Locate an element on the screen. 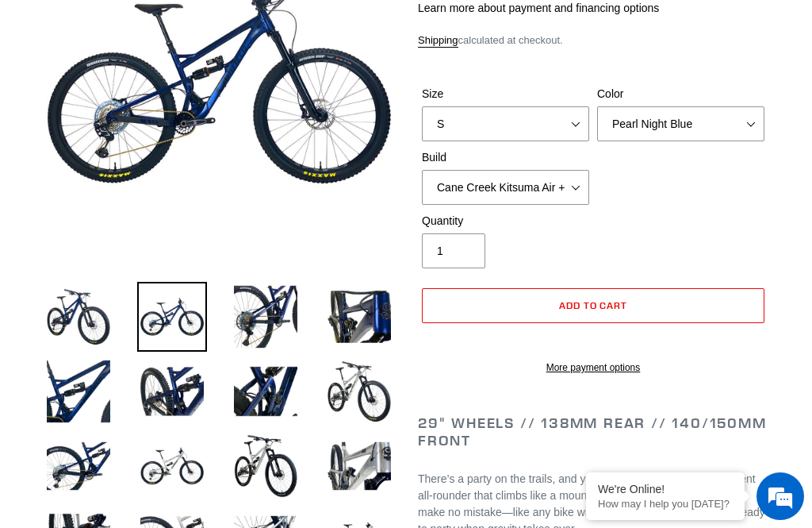  div: We're Online! is located at coordinates (666, 489).